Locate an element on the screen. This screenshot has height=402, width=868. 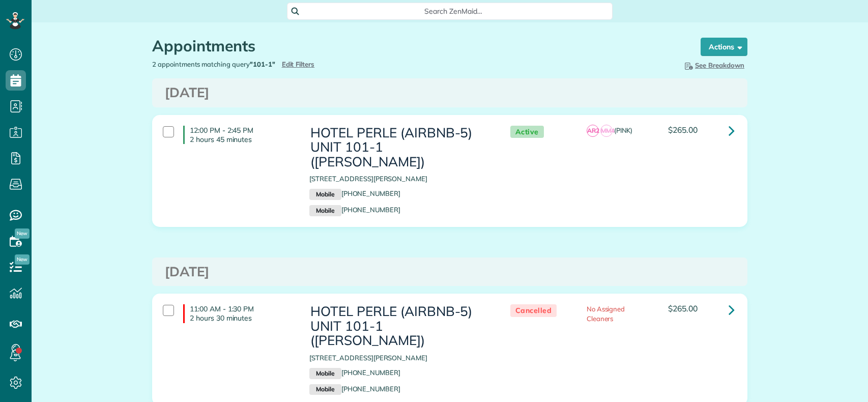
span: Edit Filters is located at coordinates (298, 64).